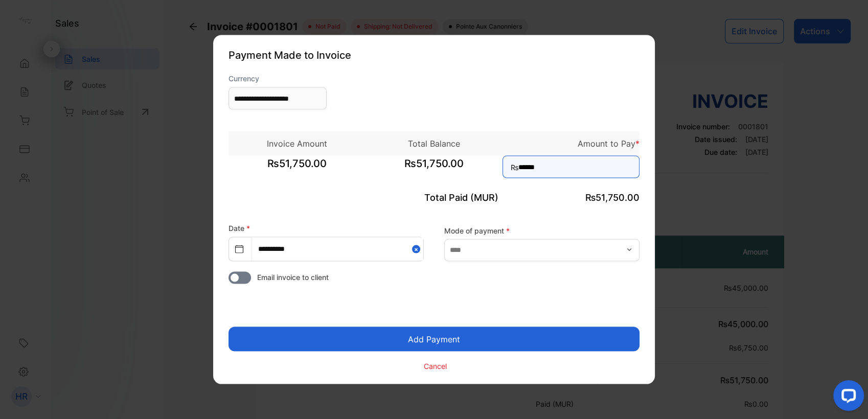 This screenshot has height=419, width=868. I want to click on p: Invoice Amount, so click(297, 144).